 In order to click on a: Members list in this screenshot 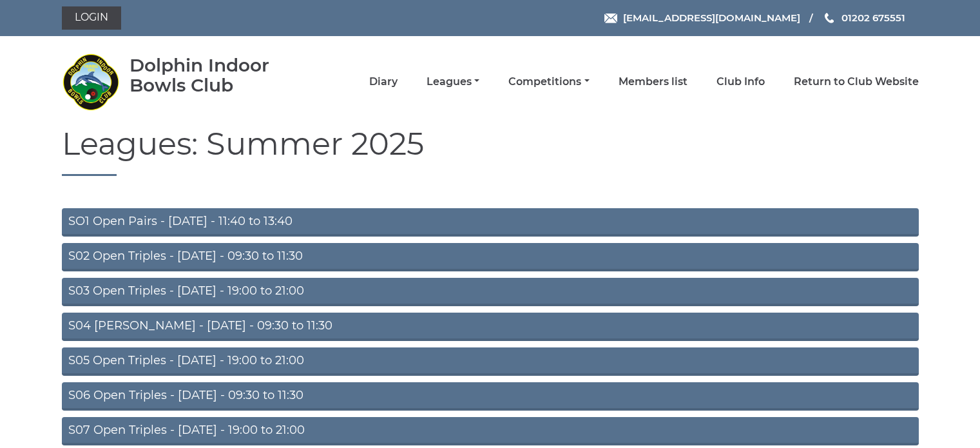, I will do `click(653, 82)`.